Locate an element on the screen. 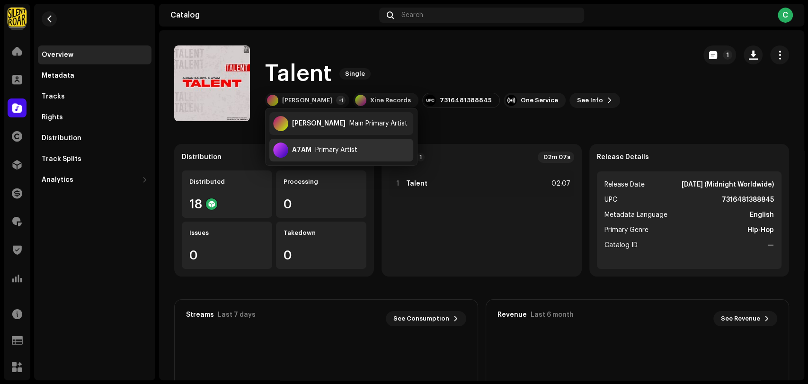 This screenshot has height=384, width=808. div: 02m 07s is located at coordinates (556, 157).